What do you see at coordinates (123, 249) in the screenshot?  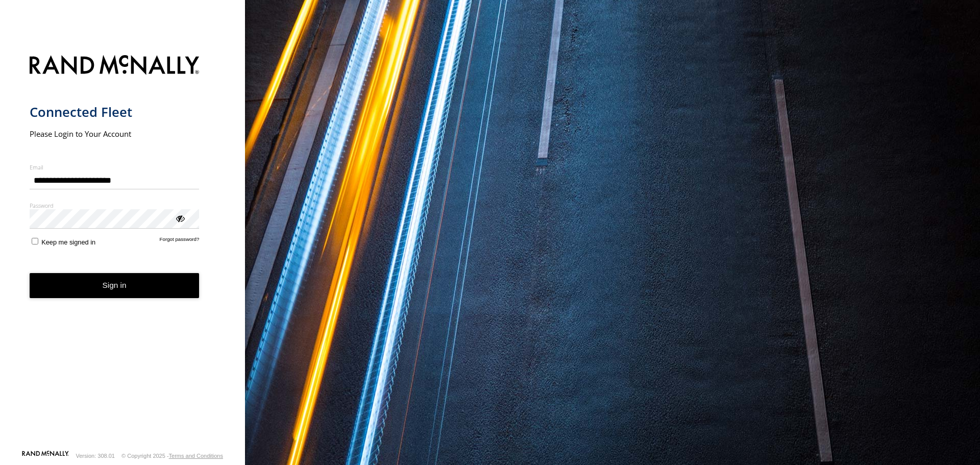 I see `form: main` at bounding box center [123, 249].